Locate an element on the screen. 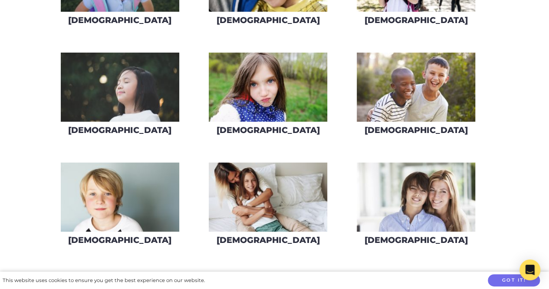 The height and width of the screenshot is (289, 549). div: Open Intercom Messenger is located at coordinates (530, 270).